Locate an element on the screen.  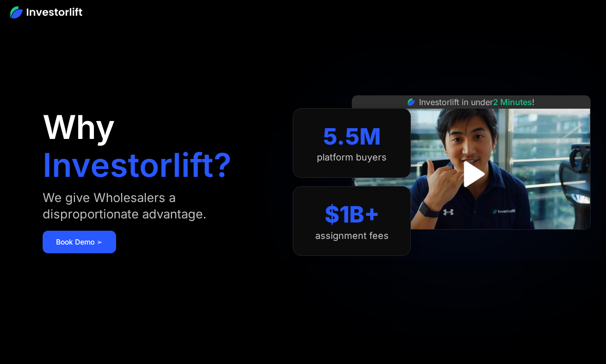
a: open lightbox is located at coordinates (471, 174).